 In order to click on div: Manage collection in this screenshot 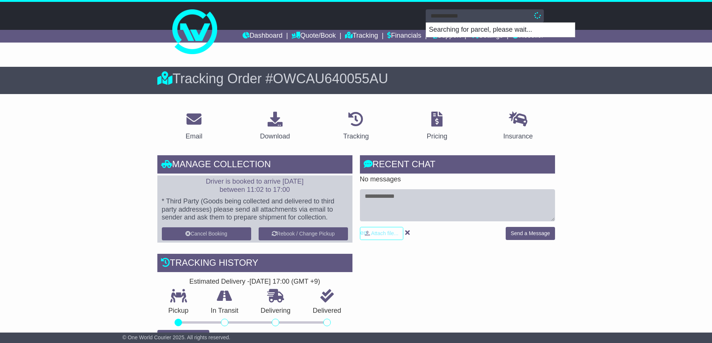, I will do `click(255, 165)`.